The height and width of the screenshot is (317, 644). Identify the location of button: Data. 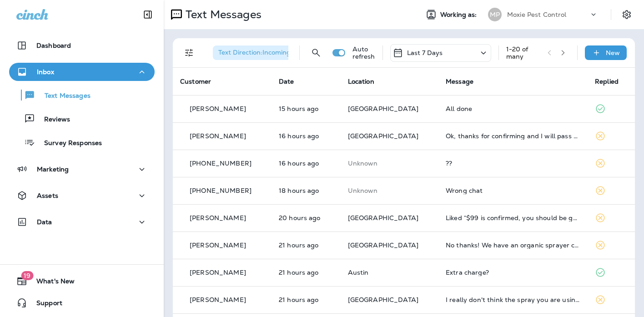
(82, 222).